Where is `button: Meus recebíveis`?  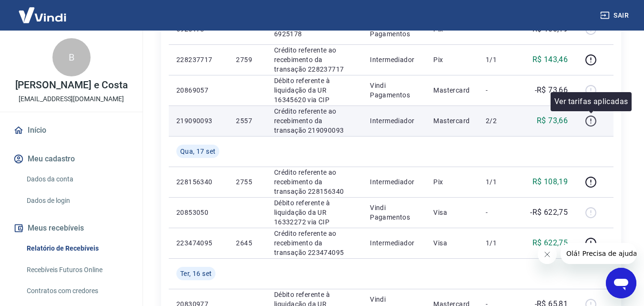
button: Meus recebíveis is located at coordinates (71, 228).